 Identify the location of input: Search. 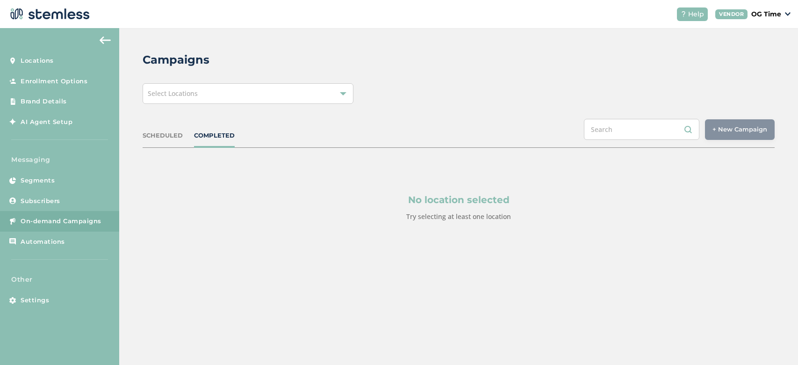
(641, 129).